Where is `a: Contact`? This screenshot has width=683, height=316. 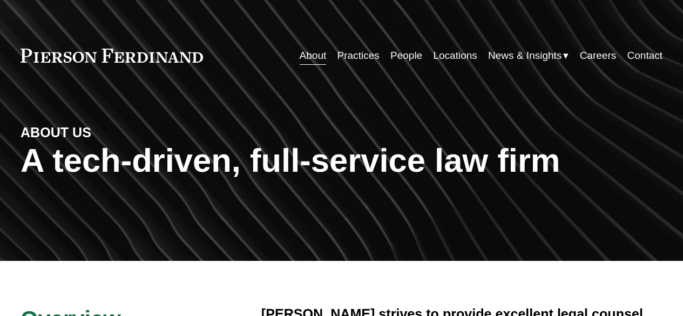 a: Contact is located at coordinates (645, 56).